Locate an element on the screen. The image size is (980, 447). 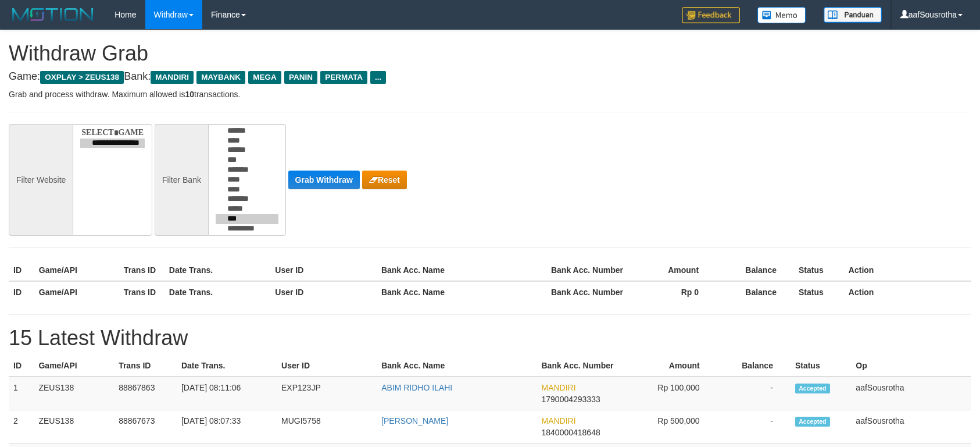
span: PERMATA is located at coordinates (343, 78).